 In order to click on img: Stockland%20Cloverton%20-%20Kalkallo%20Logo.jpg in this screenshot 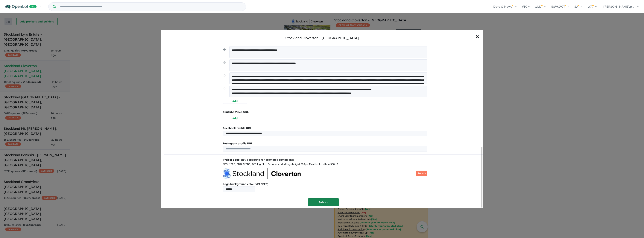, I will do `click(262, 173)`.